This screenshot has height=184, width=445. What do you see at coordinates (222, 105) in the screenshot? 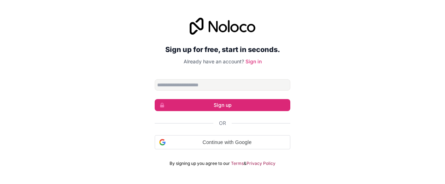
I see `button: Sign up` at bounding box center [222, 105].